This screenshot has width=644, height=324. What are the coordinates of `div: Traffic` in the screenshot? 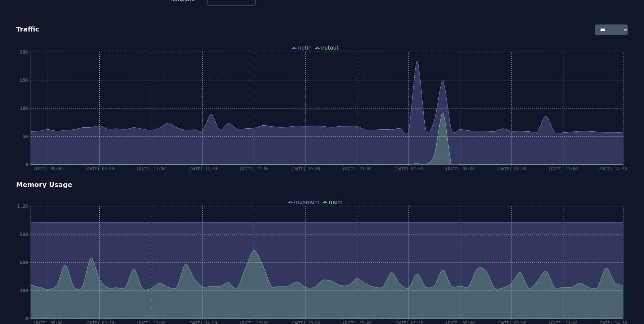 It's located at (28, 30).